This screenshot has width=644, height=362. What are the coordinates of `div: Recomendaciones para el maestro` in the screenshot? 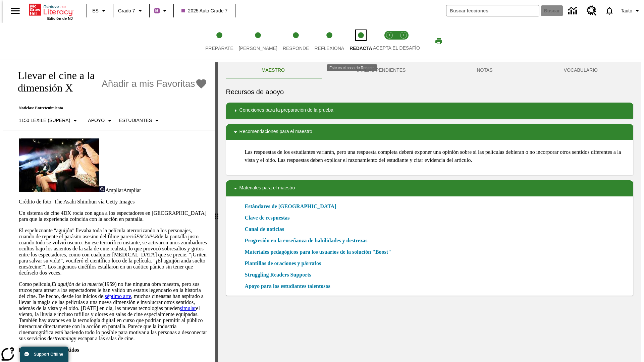 It's located at (429, 132).